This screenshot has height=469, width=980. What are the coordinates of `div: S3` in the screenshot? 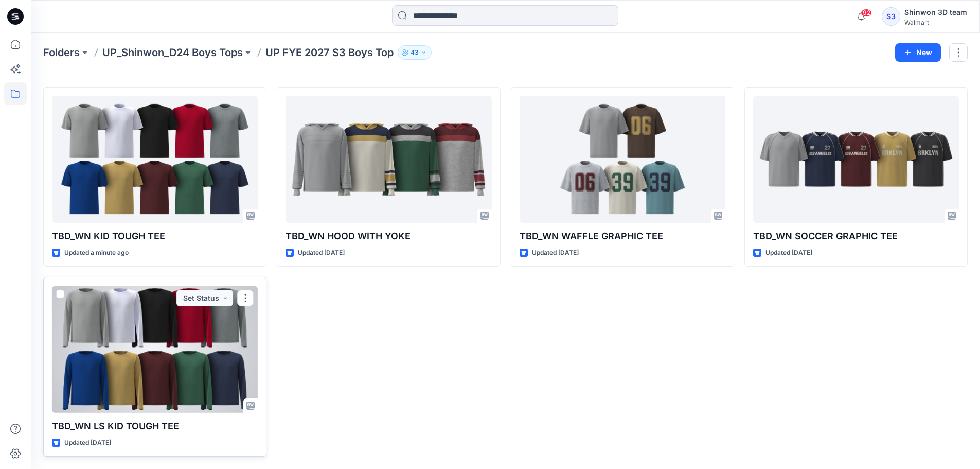 It's located at (891, 16).